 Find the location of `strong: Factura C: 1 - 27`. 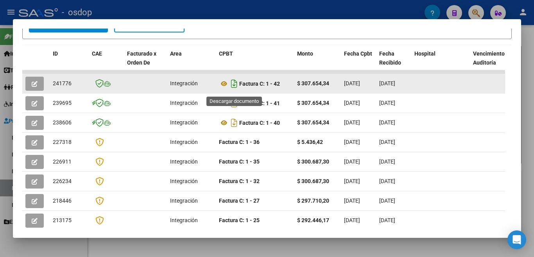

strong: Factura C: 1 - 27 is located at coordinates (239, 201).